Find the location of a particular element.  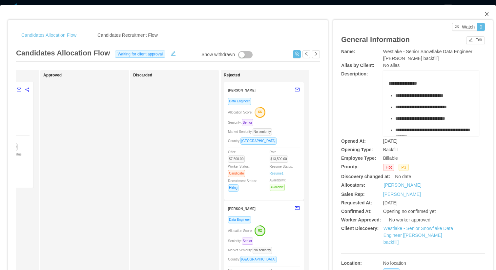

span: Opening no confirmed yet is located at coordinates (410, 211).